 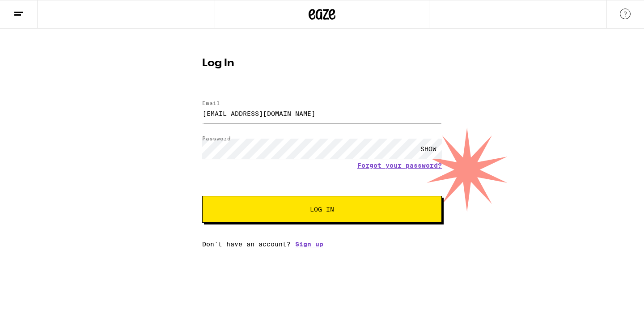 What do you see at coordinates (429, 148) in the screenshot?
I see `div: SHOW` at bounding box center [429, 148].